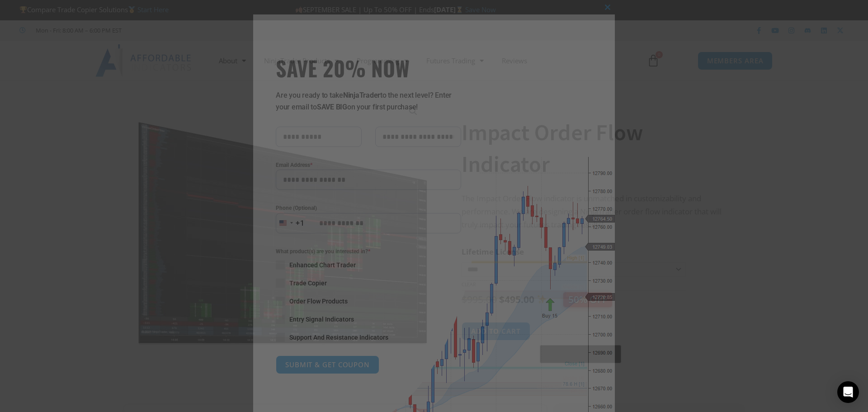  Describe the element at coordinates (307, 283) in the screenshot. I see `span: Trade Copier` at that location.